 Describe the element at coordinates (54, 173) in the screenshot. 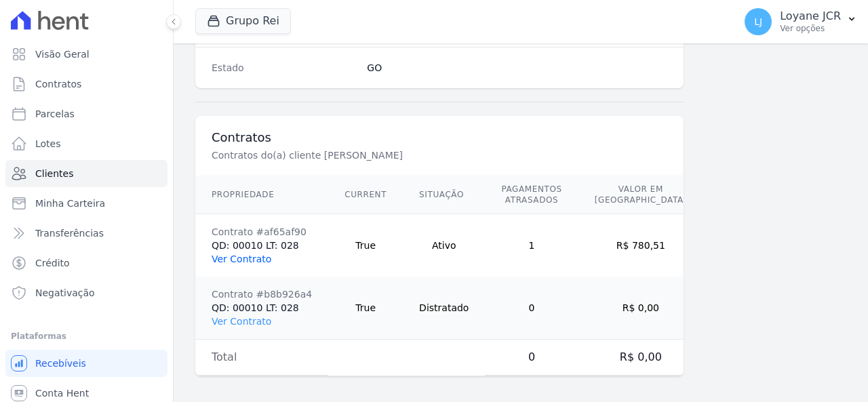

I see `span: Clientes` at that location.